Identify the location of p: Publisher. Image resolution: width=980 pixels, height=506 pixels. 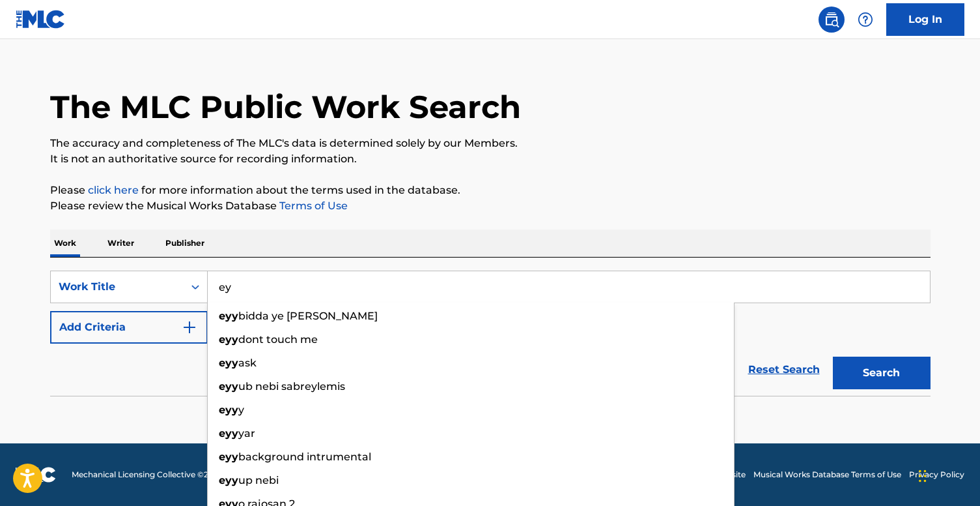
(185, 243).